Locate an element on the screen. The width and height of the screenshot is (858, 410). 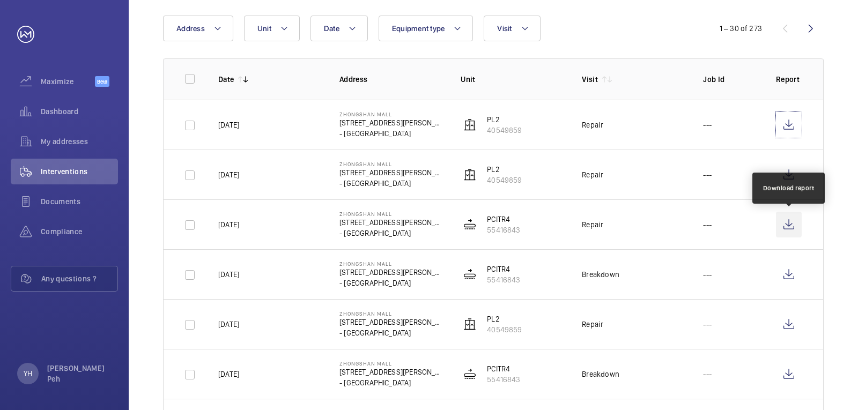
span: Compliance is located at coordinates (79, 232).